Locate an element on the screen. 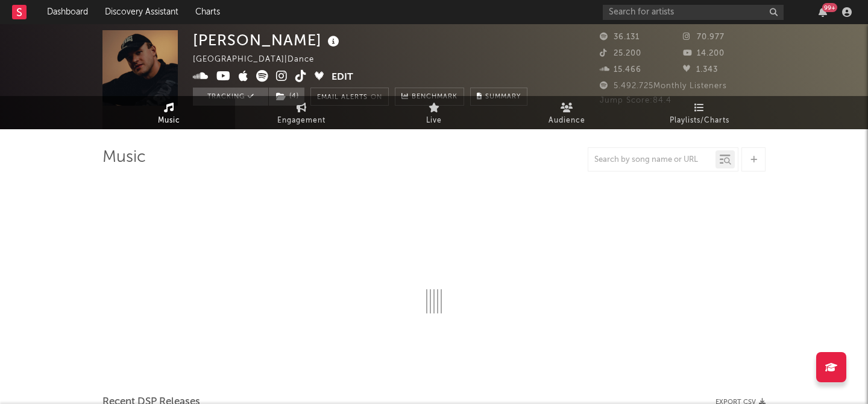 This screenshot has height=404, width=868. input: Search for artists is located at coordinates (694, 12).